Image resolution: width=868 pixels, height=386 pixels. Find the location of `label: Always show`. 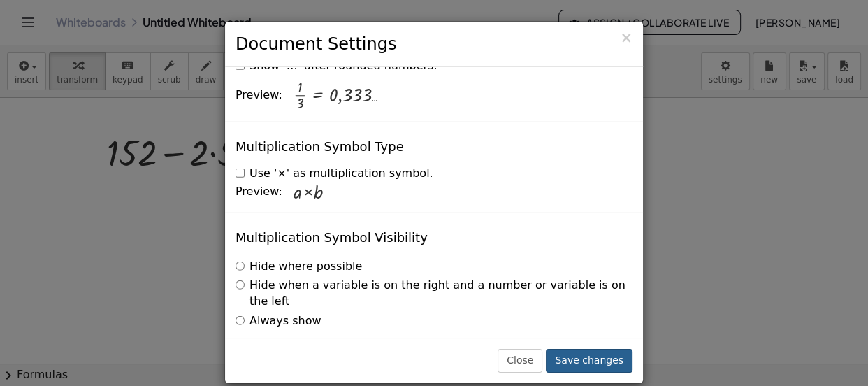

label: Always show is located at coordinates (278, 321).